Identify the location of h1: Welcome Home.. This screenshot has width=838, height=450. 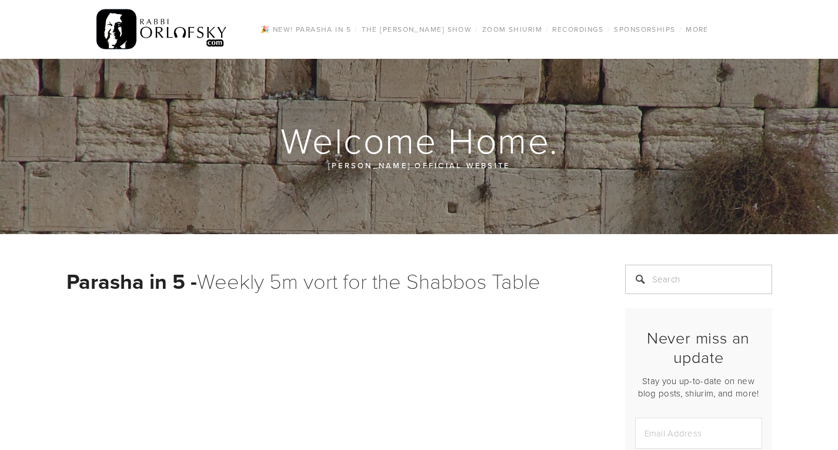
(420, 140).